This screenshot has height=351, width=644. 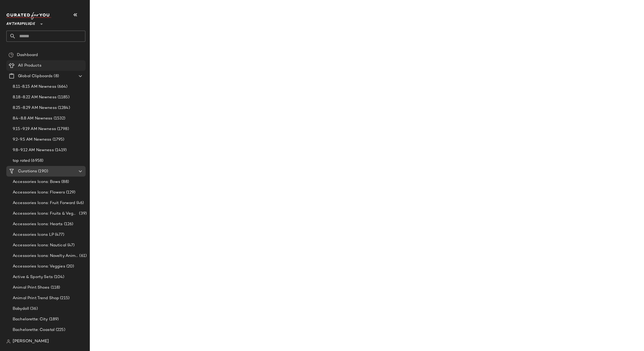 What do you see at coordinates (82, 214) in the screenshot?
I see `span: (39)` at bounding box center [82, 214].